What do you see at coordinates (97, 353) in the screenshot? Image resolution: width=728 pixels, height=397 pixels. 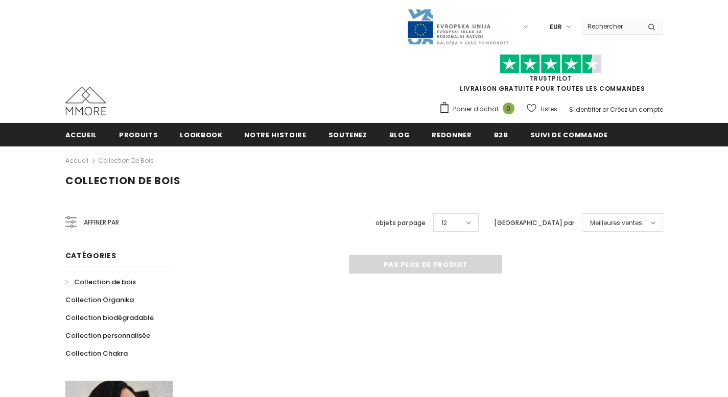 I see `span: Collection Chakra` at bounding box center [97, 353].